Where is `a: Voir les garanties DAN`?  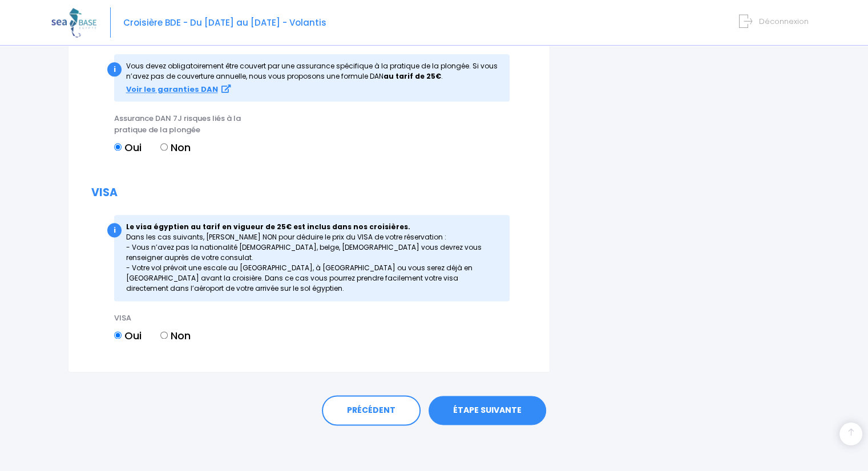 a: Voir les garanties DAN is located at coordinates (178, 89).